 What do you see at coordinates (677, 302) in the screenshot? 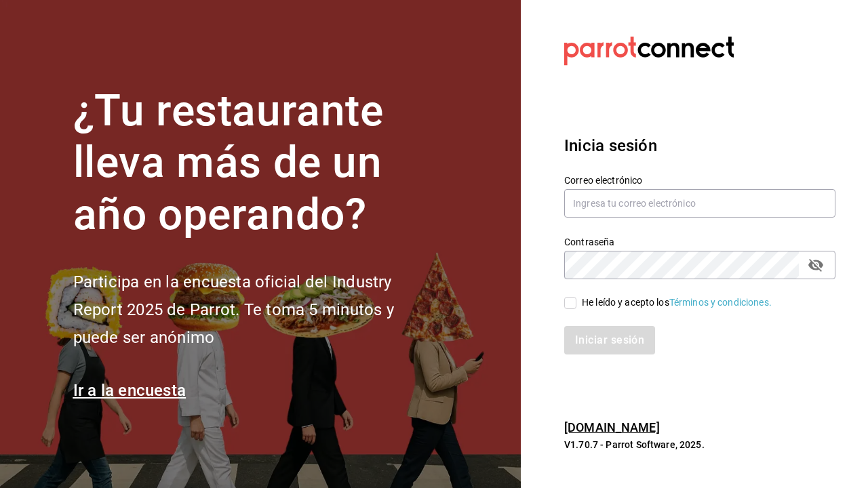
I see `div: He leído y acepto los` at bounding box center [677, 302].